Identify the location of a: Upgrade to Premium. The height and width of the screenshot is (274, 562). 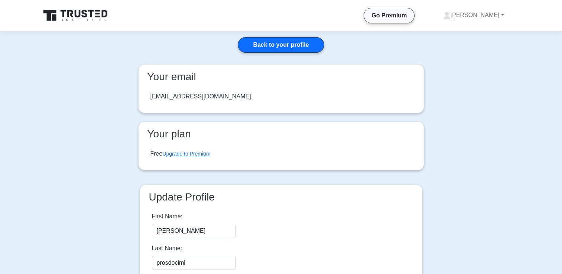
(186, 154).